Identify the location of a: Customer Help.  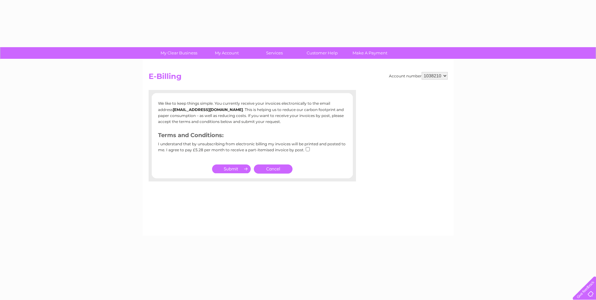
(322, 53).